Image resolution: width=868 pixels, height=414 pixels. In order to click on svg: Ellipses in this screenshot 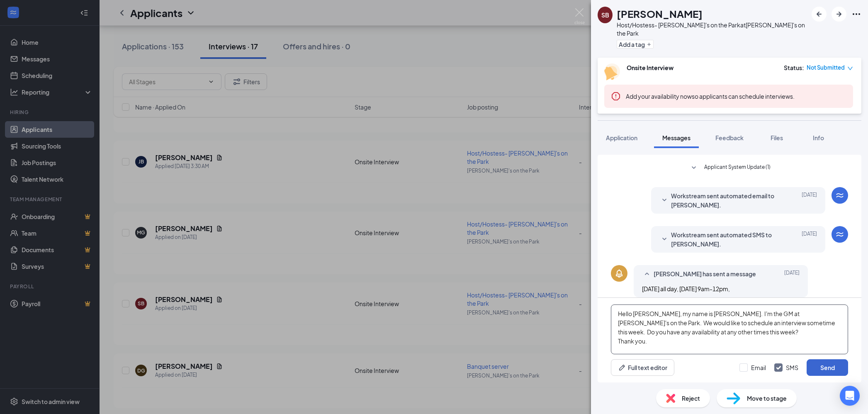, I will do `click(856, 14)`.